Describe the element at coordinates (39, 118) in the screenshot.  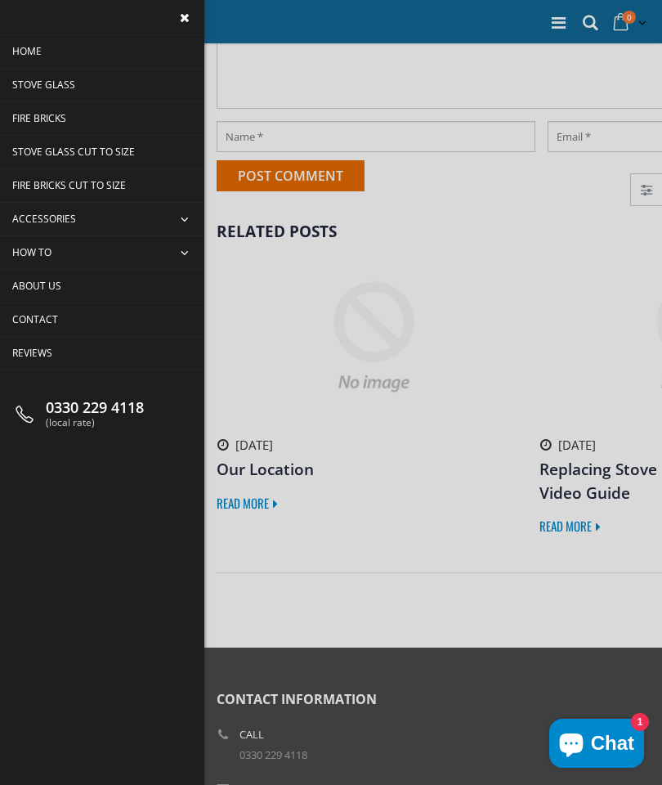
I see `span: Fire Bricks` at that location.